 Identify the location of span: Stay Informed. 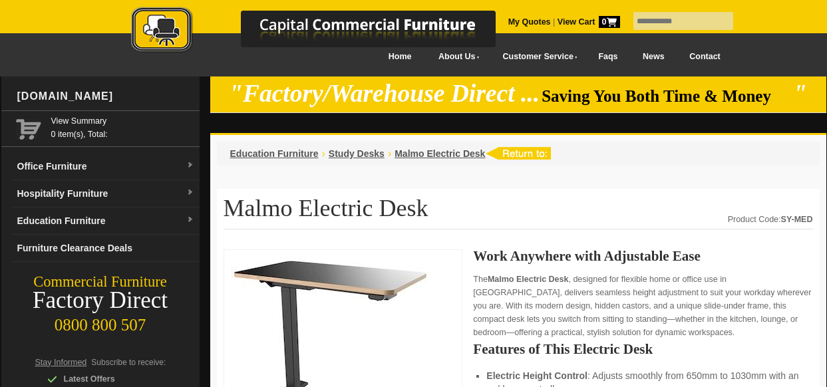
(61, 363).